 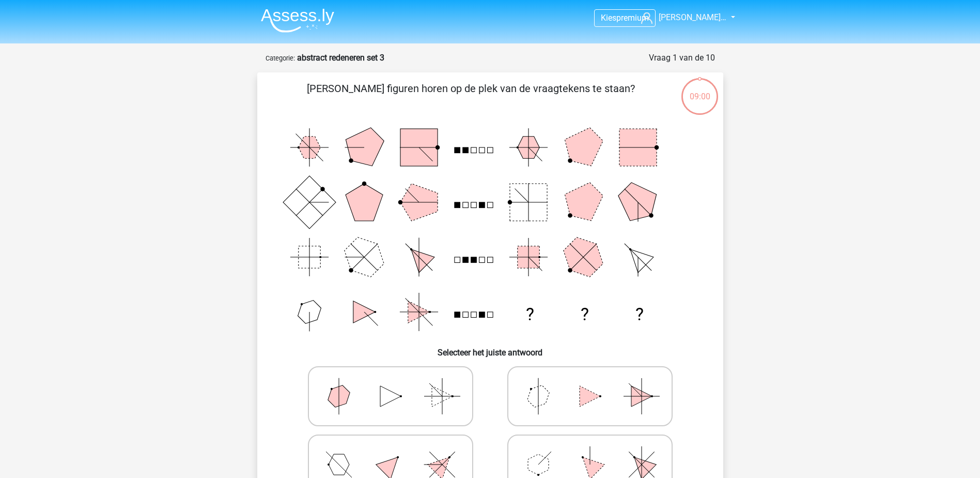 I want to click on span: premium, so click(x=632, y=18).